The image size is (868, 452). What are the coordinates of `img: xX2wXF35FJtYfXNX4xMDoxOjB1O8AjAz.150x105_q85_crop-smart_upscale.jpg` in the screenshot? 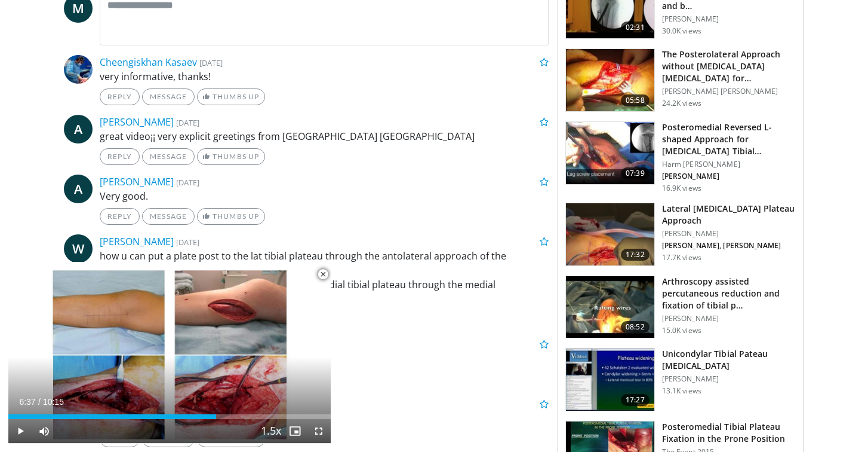 It's located at (610, 379).